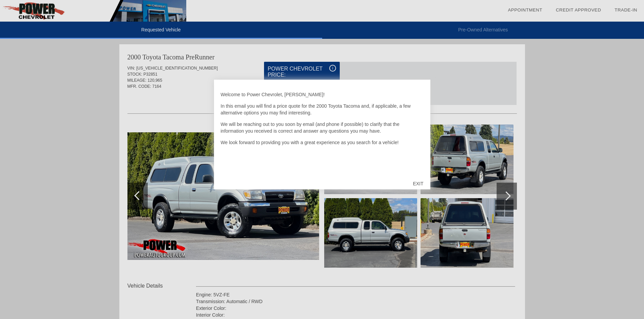  I want to click on p: We will be reaching out to you soon by email (and phone if possible) to clarify that the informat..., so click(322, 128).